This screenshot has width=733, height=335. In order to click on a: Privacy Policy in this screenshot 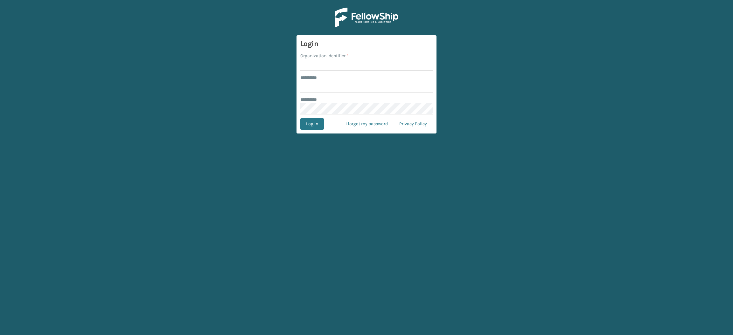, I will do `click(413, 124)`.